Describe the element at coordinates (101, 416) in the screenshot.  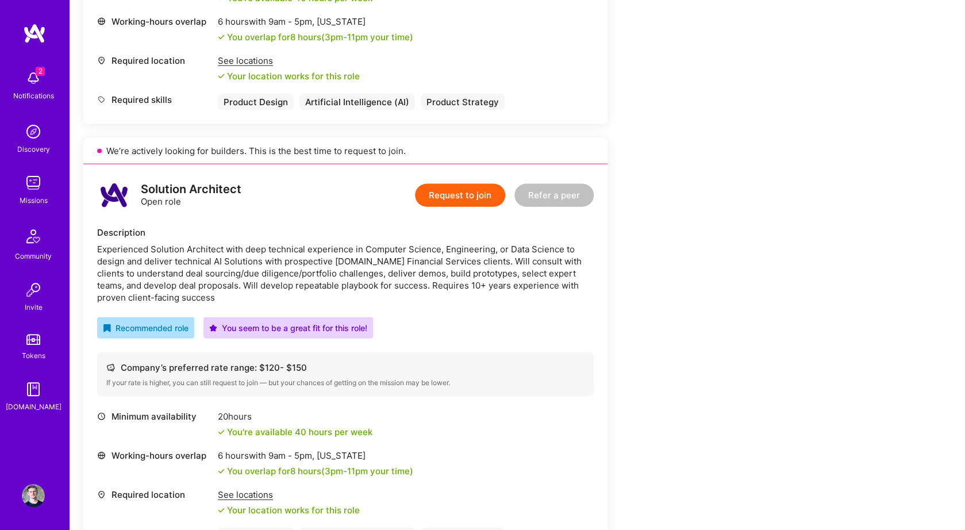
I see `i: icon Clock` at that location.